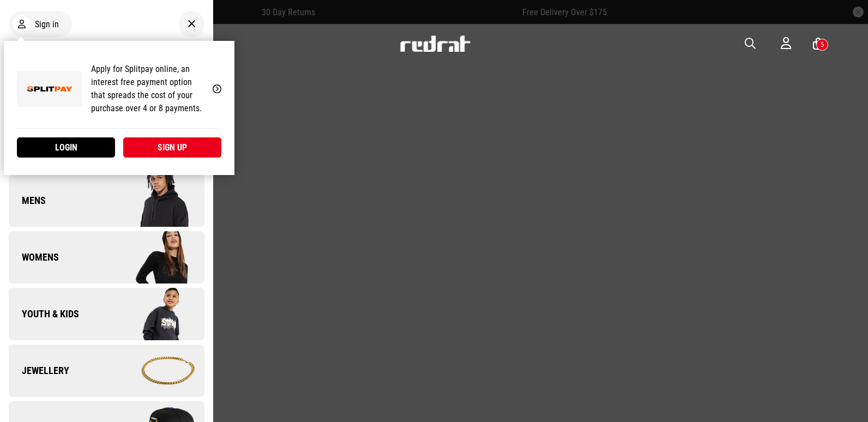  What do you see at coordinates (106, 314) in the screenshot?
I see `a: Youth & Kids Company` at bounding box center [106, 314].